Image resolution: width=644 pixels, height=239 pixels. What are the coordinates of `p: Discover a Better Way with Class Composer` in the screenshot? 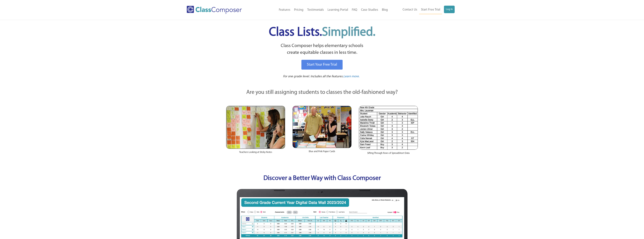 It's located at (322, 178).